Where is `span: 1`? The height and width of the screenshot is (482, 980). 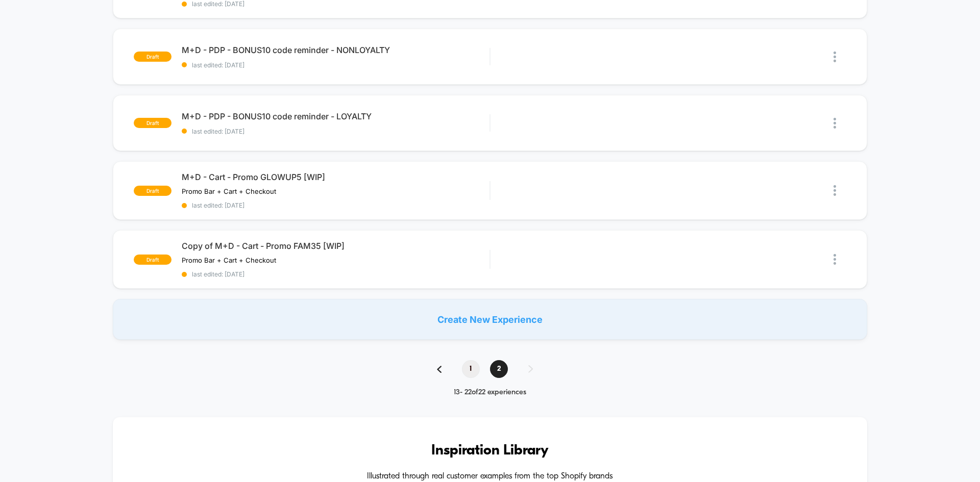
span: 1 is located at coordinates (470, 369).